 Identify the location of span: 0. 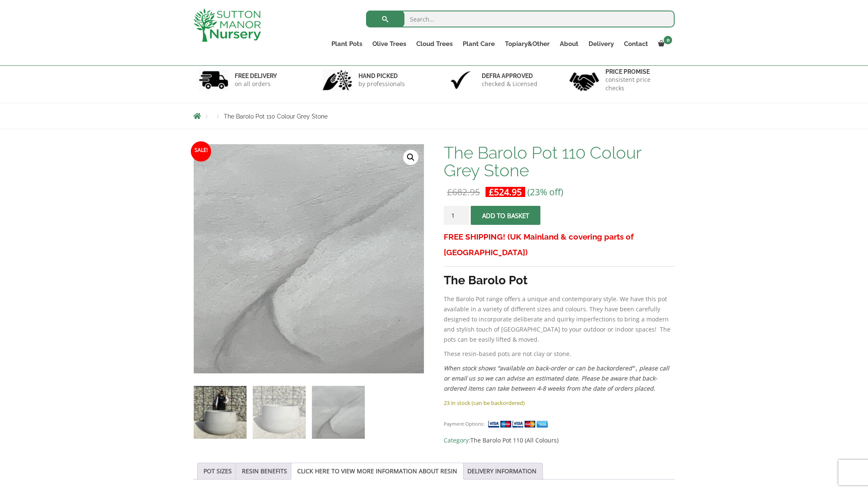
(668, 40).